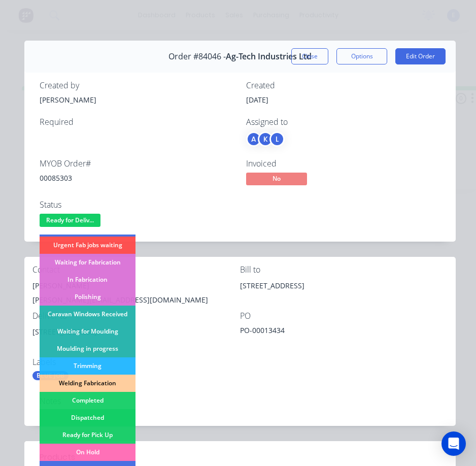 The image size is (476, 466). Describe the element at coordinates (254, 139) in the screenshot. I see `div: A` at that location.